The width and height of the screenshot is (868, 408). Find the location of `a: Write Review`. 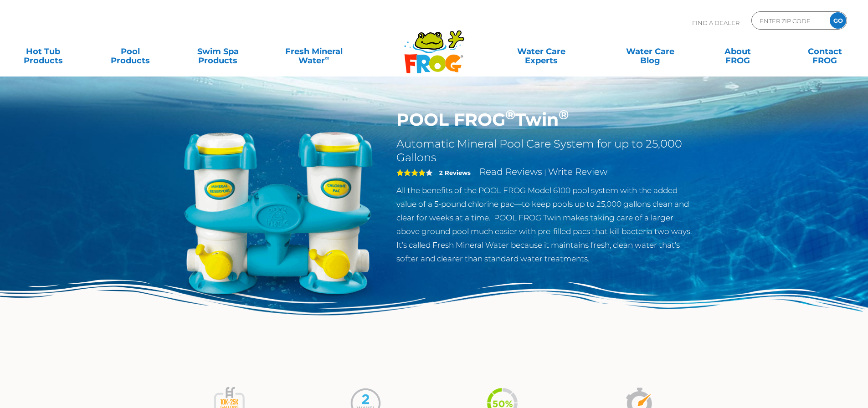

a: Write Review is located at coordinates (578, 172).